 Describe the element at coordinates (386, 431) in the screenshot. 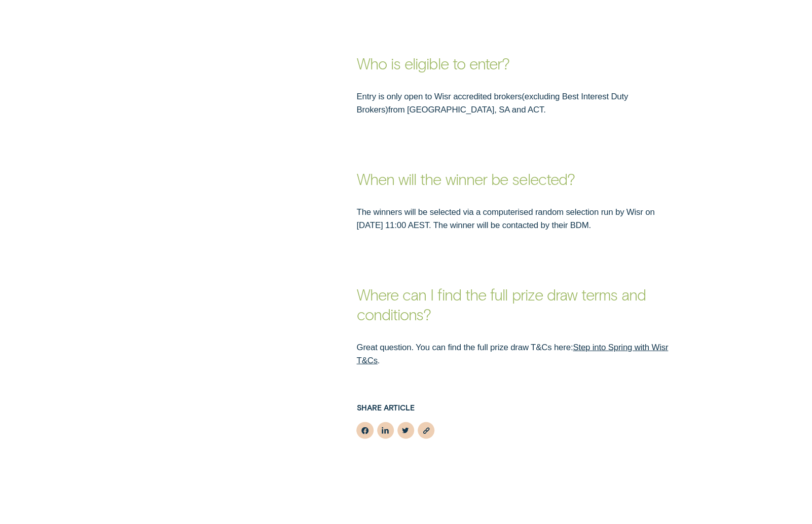

I see `button: linkedin` at that location.